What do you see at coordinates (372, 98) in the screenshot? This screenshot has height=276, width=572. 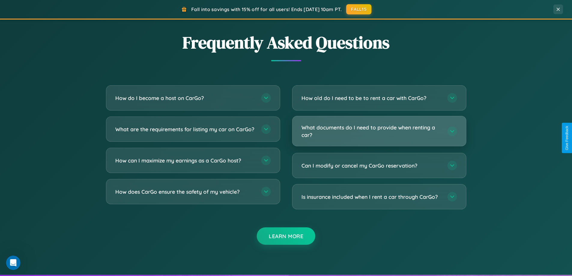 I see `h3: How old do I need to be to rent a car with CarGo?` at bounding box center [372, 98].